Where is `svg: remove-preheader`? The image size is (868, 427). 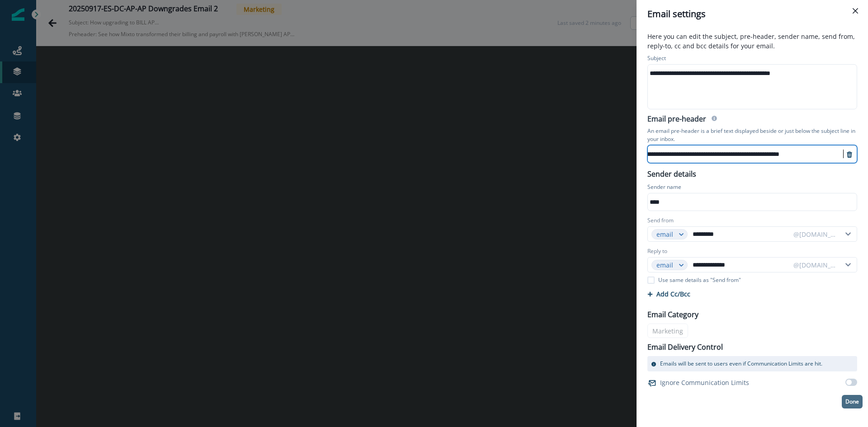
svg: remove-preheader is located at coordinates (849, 155).